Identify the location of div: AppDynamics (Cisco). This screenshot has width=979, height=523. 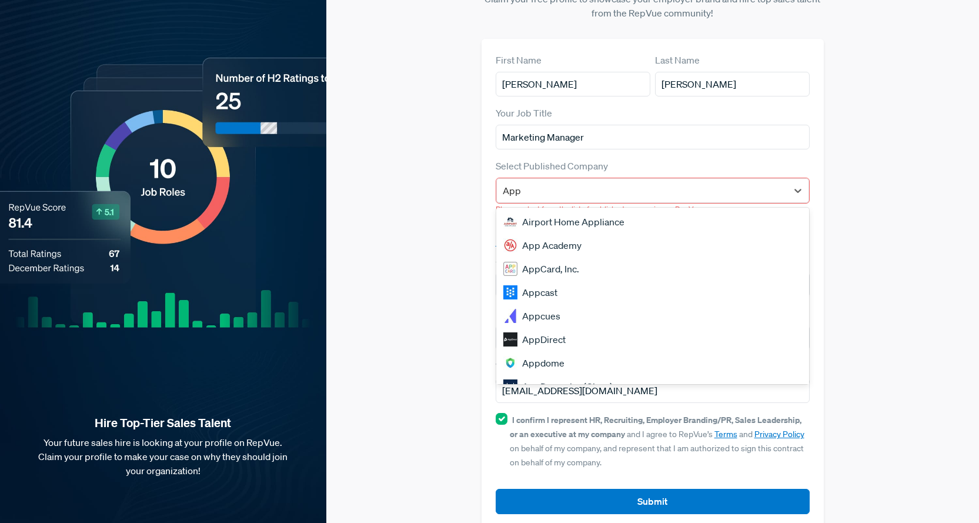
(653, 386).